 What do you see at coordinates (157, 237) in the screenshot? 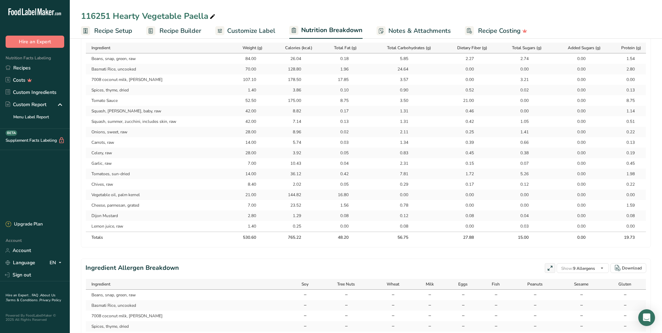
I see `th: Totals` at bounding box center [157, 237].